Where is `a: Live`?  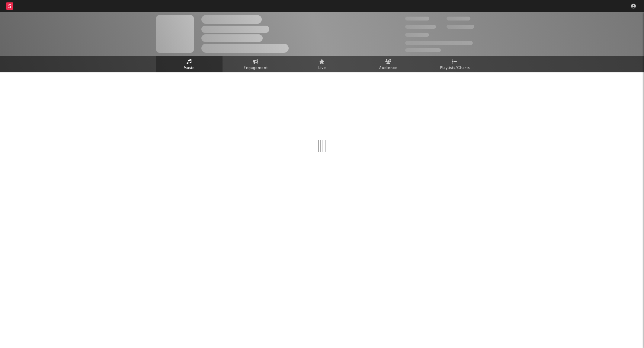
a: Live is located at coordinates (322, 64).